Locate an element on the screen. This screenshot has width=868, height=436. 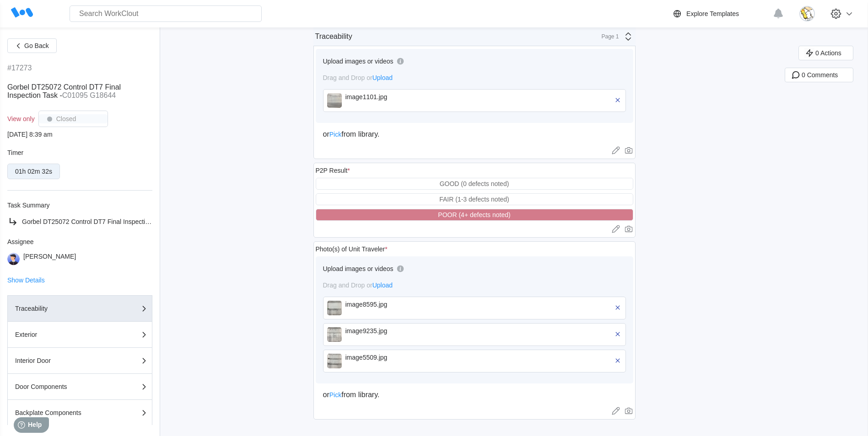
button: Go Back is located at coordinates (32, 45).